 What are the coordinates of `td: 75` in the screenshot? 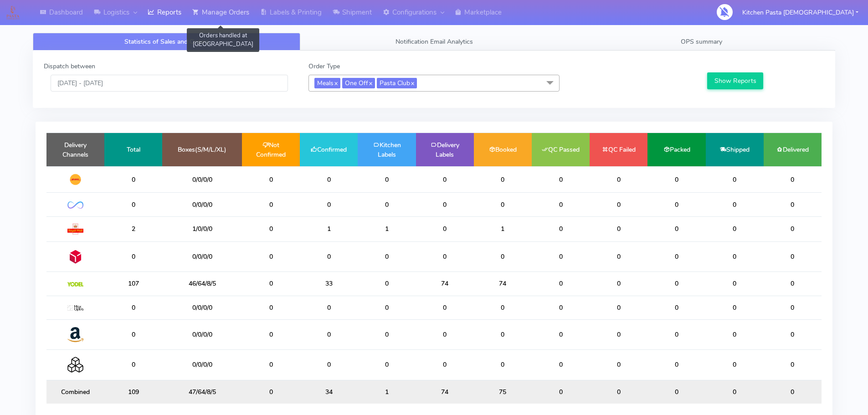 It's located at (502, 392).